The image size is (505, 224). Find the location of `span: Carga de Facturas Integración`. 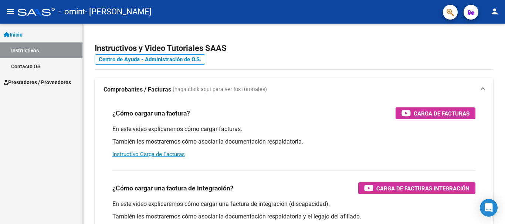

span: Carga de Facturas Integración is located at coordinates (423, 188).